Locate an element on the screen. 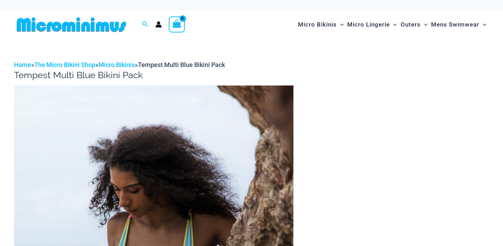 The height and width of the screenshot is (246, 503). nav: Site Navigation is located at coordinates (392, 24).